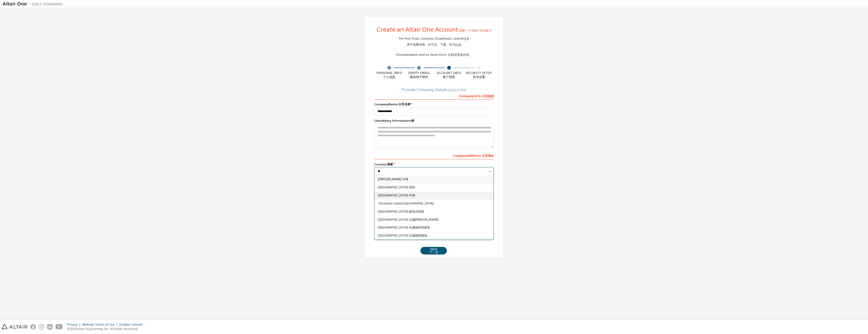  Describe the element at coordinates (479, 75) in the screenshot. I see `div: Security Setup` at that location.